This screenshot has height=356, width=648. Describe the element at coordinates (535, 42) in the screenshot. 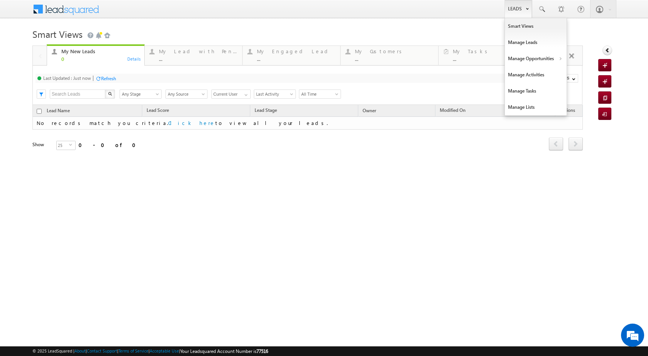

I see `a: Manage Leads` at that location.